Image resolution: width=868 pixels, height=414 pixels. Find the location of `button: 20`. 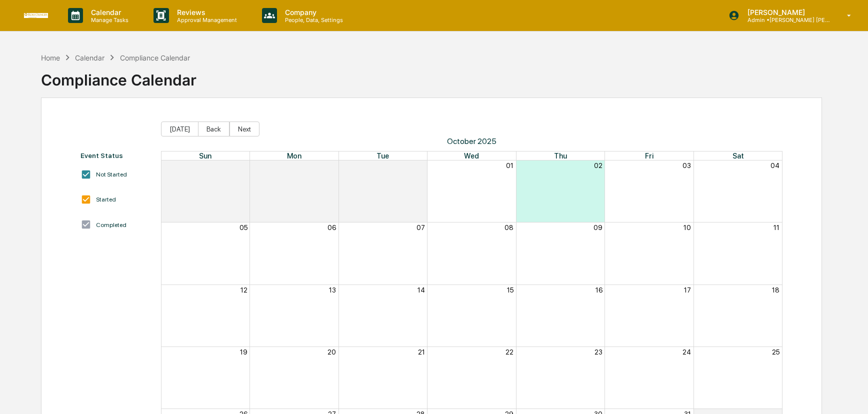

button: 20 is located at coordinates (331, 352).